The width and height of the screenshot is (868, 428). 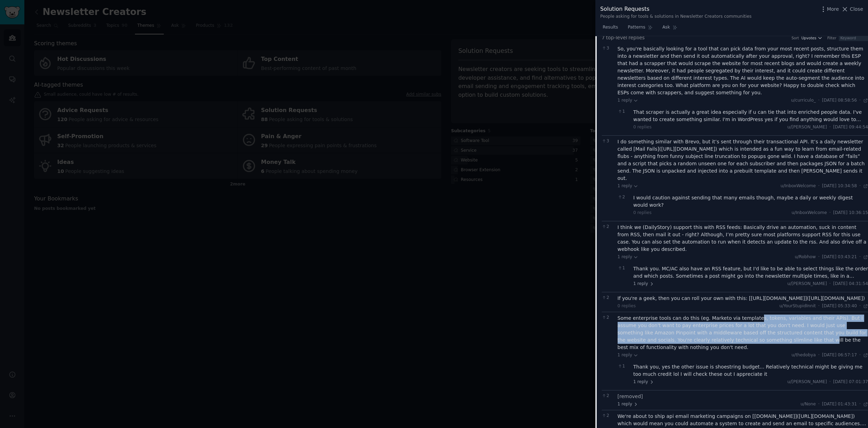 What do you see at coordinates (852, 9) in the screenshot?
I see `button: Close` at bounding box center [852, 9].